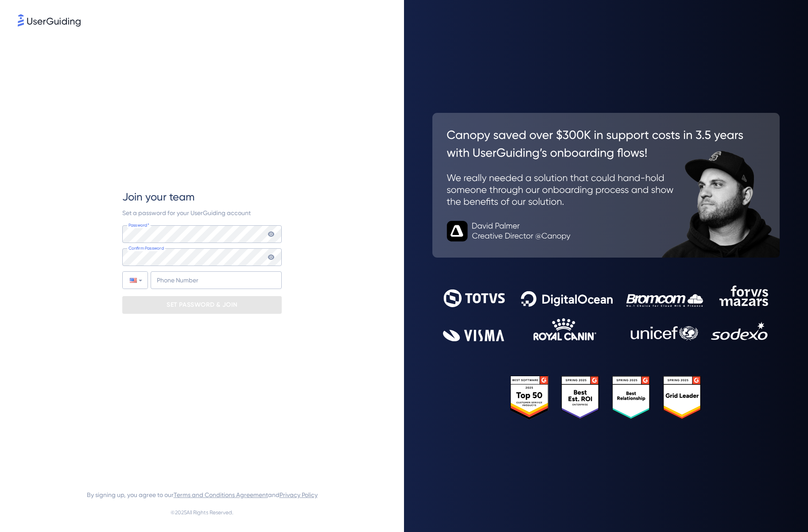 The image size is (808, 532). I want to click on div: United States: + 1, so click(135, 280).